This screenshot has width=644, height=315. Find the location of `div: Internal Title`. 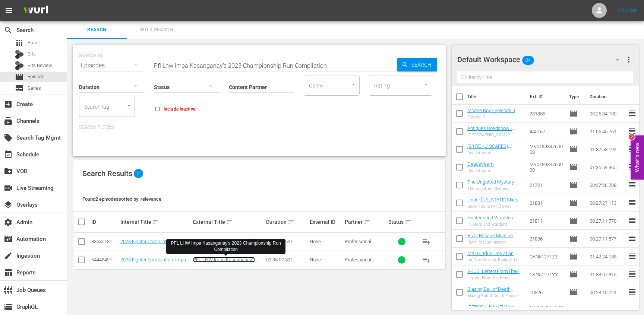

div: Internal Title is located at coordinates (156, 222).